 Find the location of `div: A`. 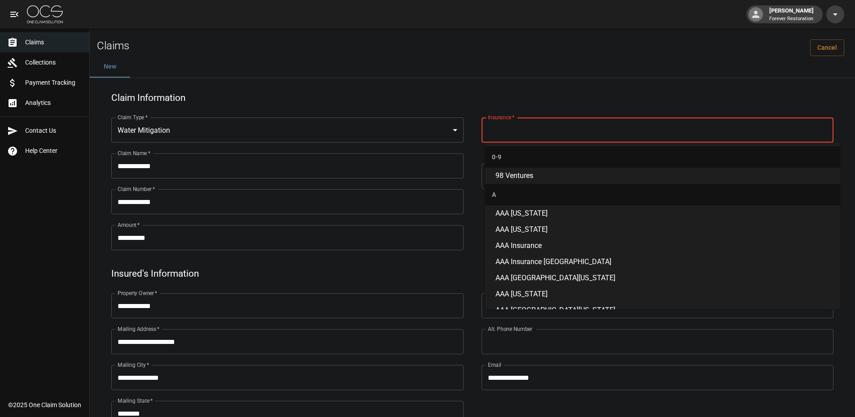

div: A is located at coordinates (662, 195).